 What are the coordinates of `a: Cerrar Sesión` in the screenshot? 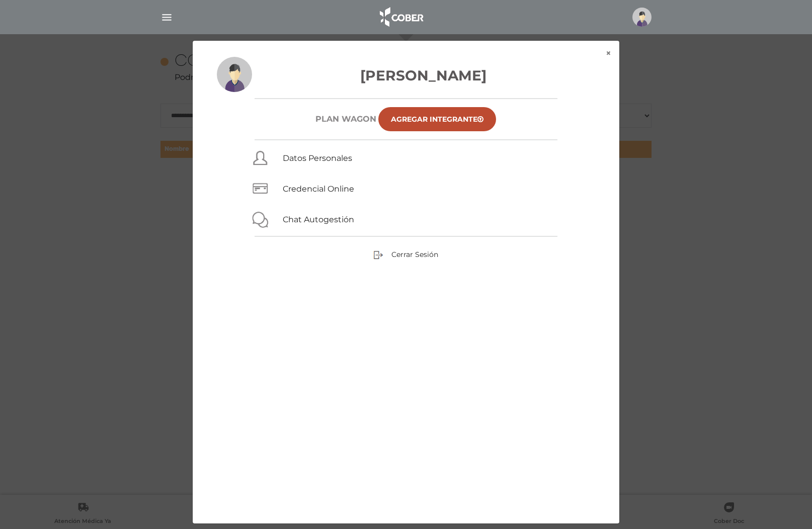 It's located at (406, 254).